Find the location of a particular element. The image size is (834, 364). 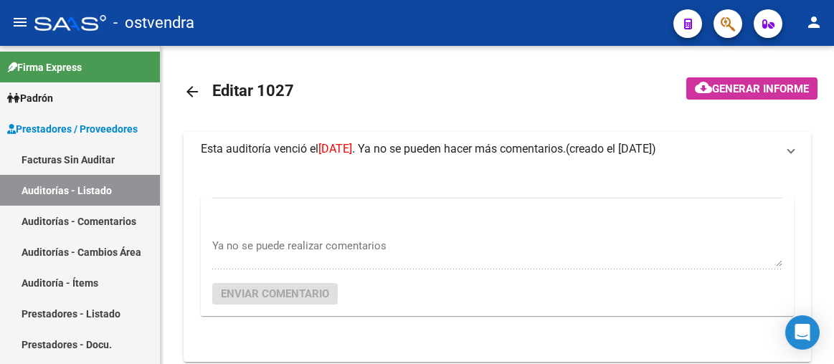

span: - ostvendra is located at coordinates (153, 23).